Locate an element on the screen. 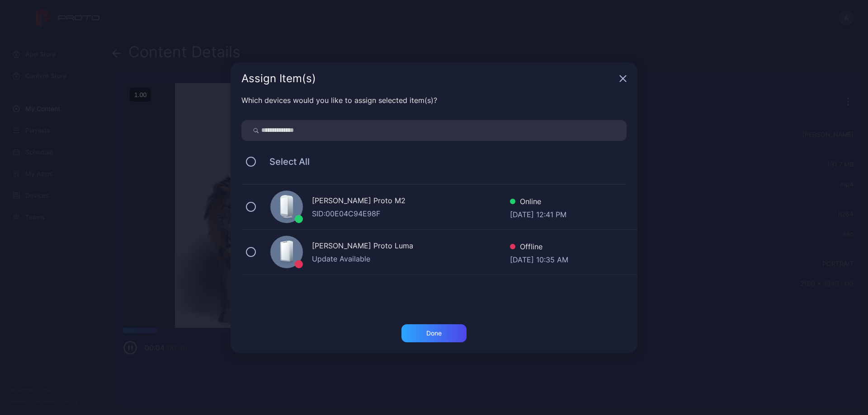 This screenshot has width=868, height=415. span: Select All is located at coordinates (285, 161).